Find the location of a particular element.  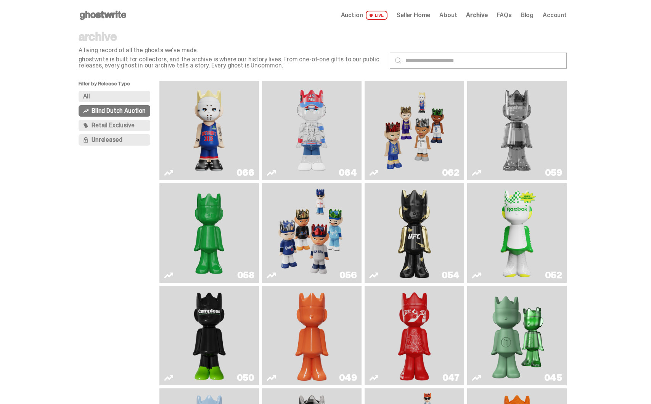

button: Retail Exclusive is located at coordinates (114, 126).